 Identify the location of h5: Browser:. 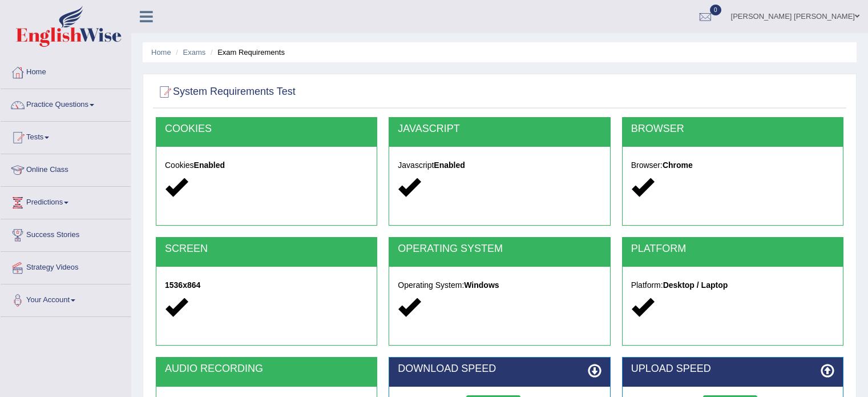
(733, 165).